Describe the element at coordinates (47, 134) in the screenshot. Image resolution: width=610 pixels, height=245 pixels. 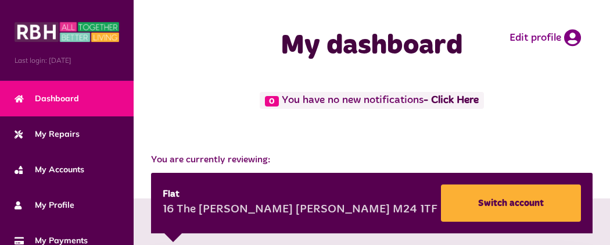
I see `span: My Repairs` at that location.